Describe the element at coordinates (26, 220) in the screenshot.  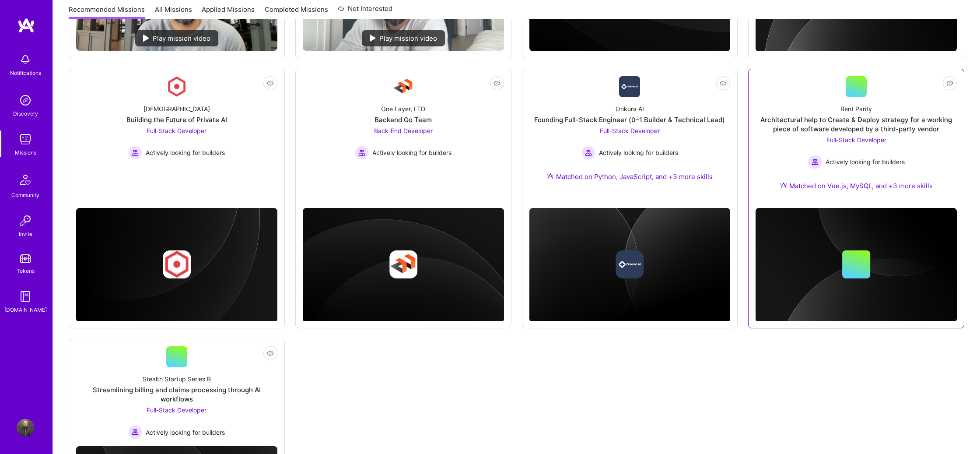
I see `img: Invite` at that location.